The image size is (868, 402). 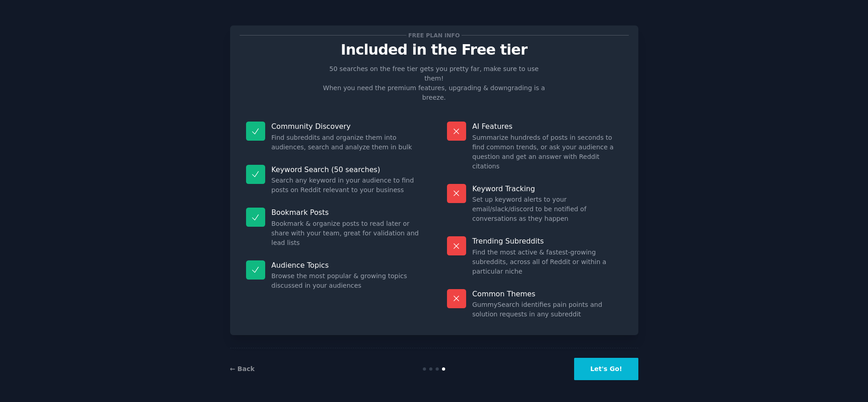 What do you see at coordinates (433, 35) in the screenshot?
I see `span: Free plan info` at bounding box center [433, 35].